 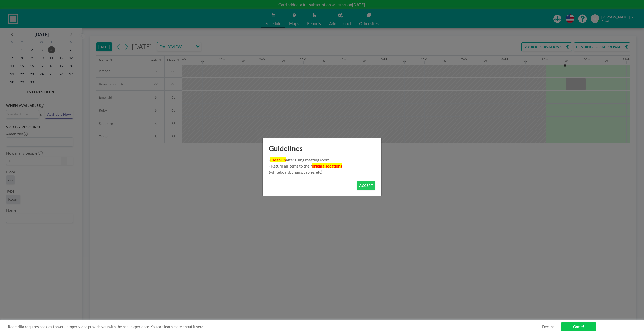 I want to click on p: ㅤ(whiteboard, chairs, cables, etc), so click(x=322, y=172).